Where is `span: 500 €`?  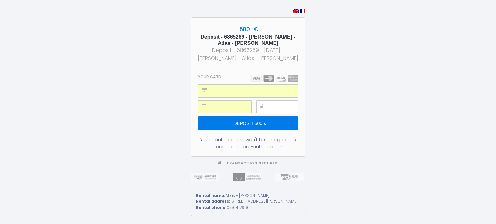 span: 500 € is located at coordinates (248, 29).